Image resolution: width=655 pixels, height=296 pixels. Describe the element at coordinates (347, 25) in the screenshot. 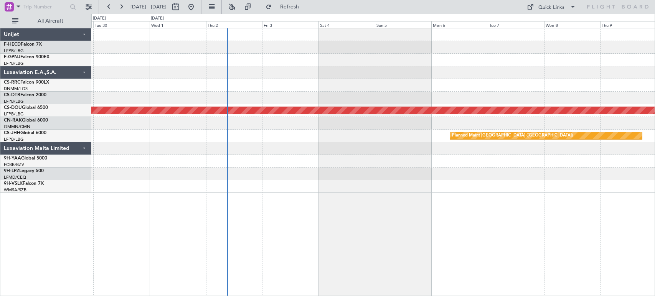

I see `div: Sat 4` at that location.